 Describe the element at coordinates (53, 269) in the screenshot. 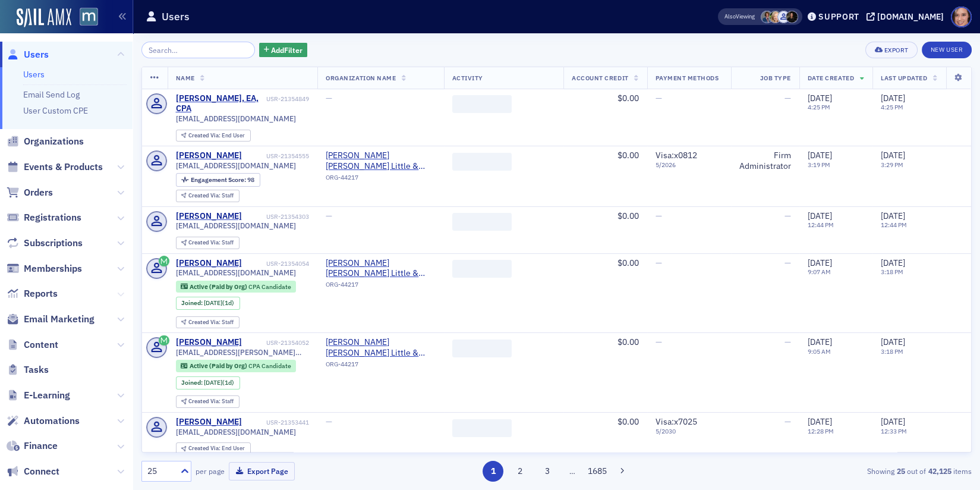

I see `span: Memberships` at that location.